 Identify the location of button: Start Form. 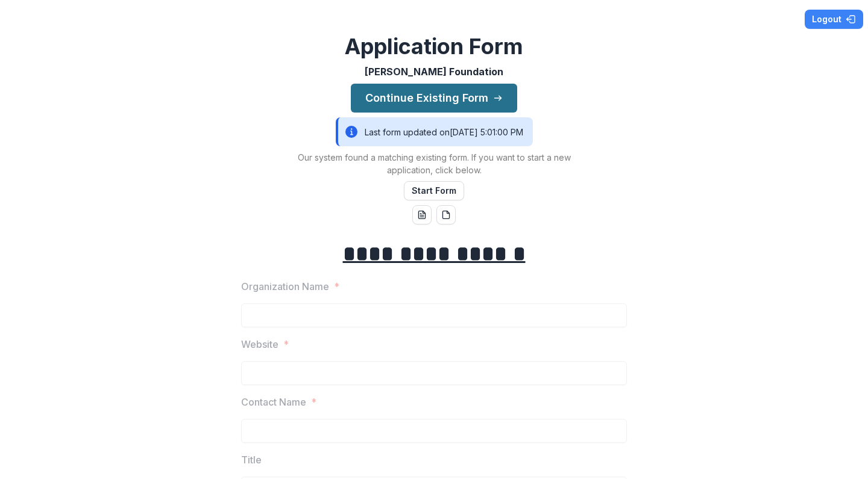
(434, 191).